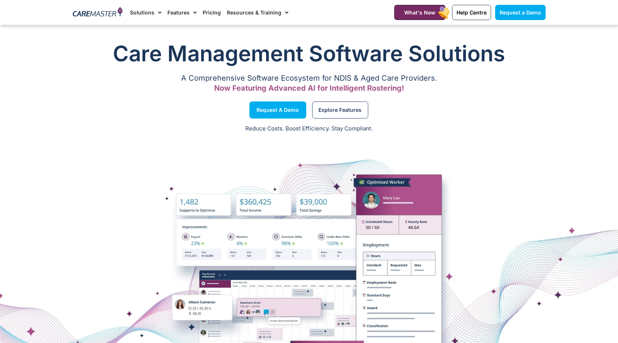  What do you see at coordinates (309, 53) in the screenshot?
I see `h1: Care Management Software Solutions` at bounding box center [309, 53].